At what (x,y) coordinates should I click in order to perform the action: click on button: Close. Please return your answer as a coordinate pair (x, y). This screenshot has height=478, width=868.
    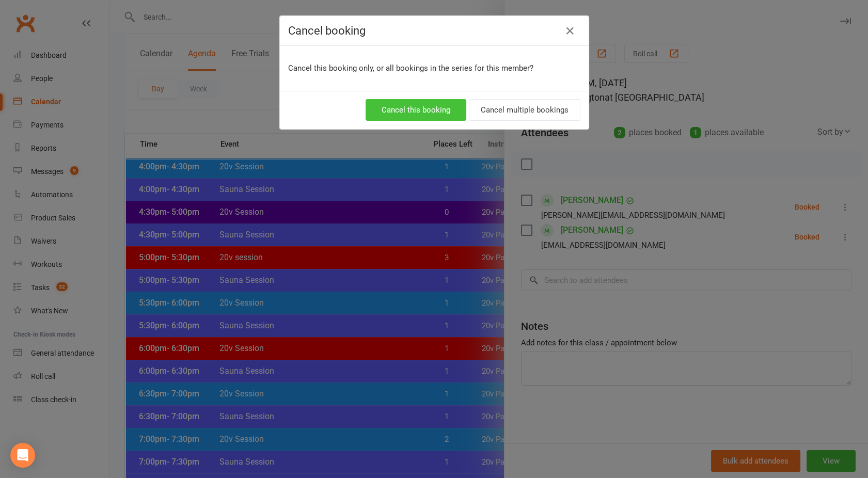
    Looking at the image, I should click on (570, 31).